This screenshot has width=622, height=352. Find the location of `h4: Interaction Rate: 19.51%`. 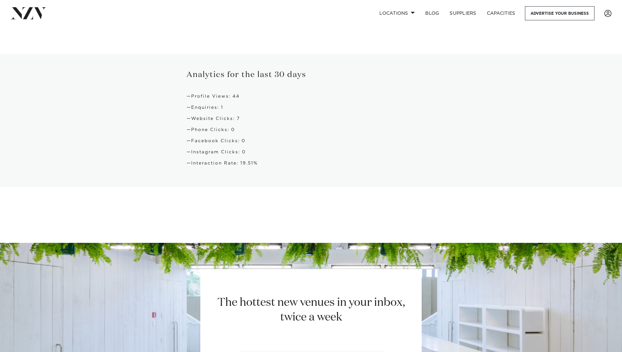

h4: Interaction Rate: 19.51% is located at coordinates (311, 163).